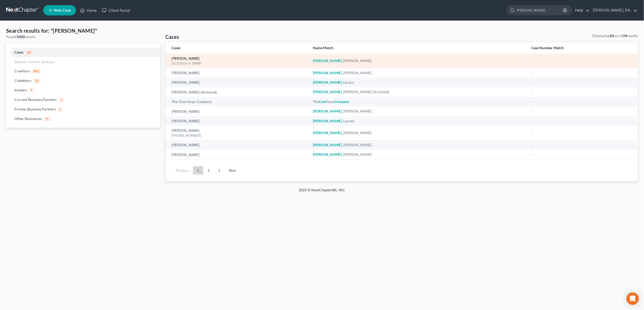  What do you see at coordinates (21, 36) in the screenshot?
I see `strong: 1000` at bounding box center [21, 36].